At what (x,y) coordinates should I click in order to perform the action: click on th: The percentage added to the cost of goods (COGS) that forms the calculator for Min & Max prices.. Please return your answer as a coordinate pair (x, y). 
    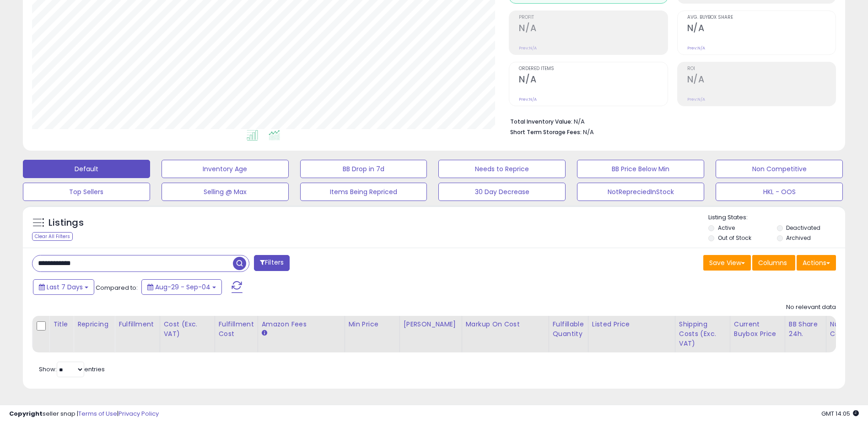
    Looking at the image, I should click on (505, 335).